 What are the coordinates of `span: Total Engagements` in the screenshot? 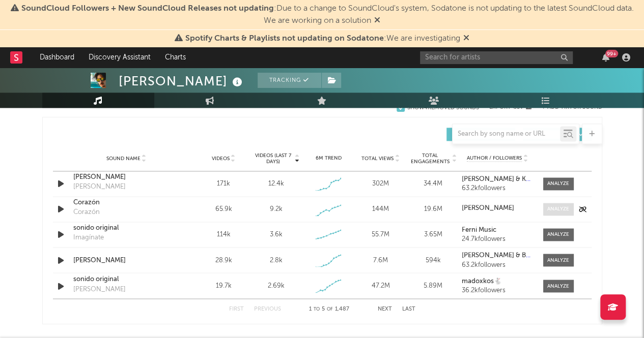 It's located at (430, 158).